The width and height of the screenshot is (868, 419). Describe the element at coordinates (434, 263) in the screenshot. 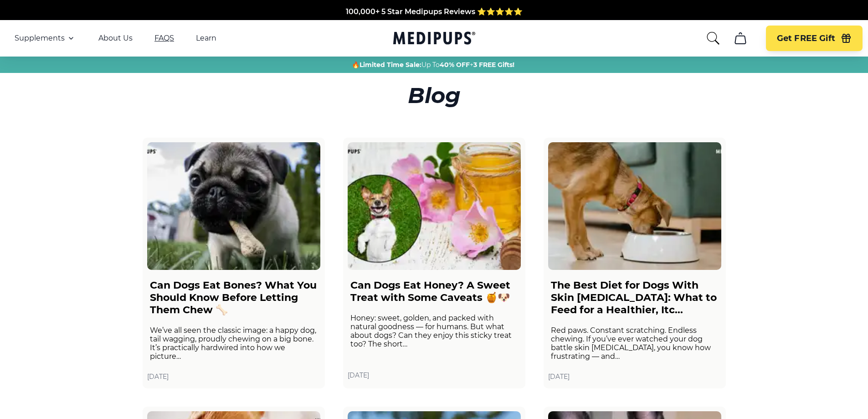

I see `a: Can Dogs Eat Honey? A Sweet Treat with Some Caveats 🍯🐶Honey: sweet, golden, and packed with natur...` at that location.